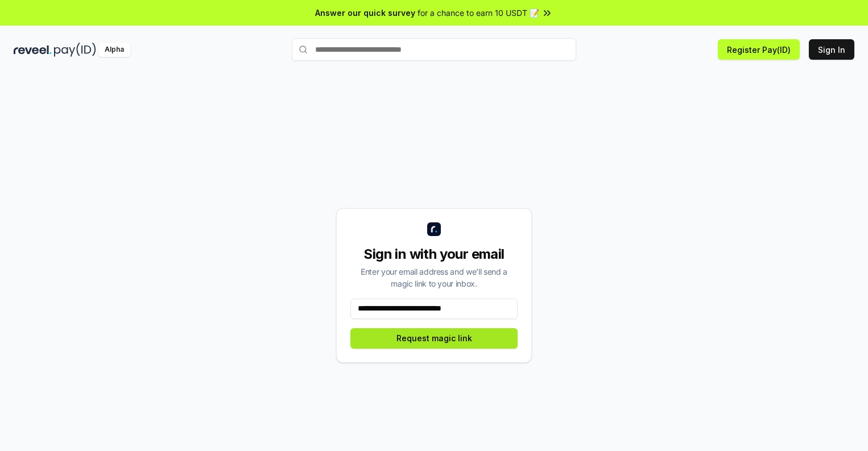 The image size is (868, 451). Describe the element at coordinates (365, 13) in the screenshot. I see `span: Answer our quick survey` at that location.